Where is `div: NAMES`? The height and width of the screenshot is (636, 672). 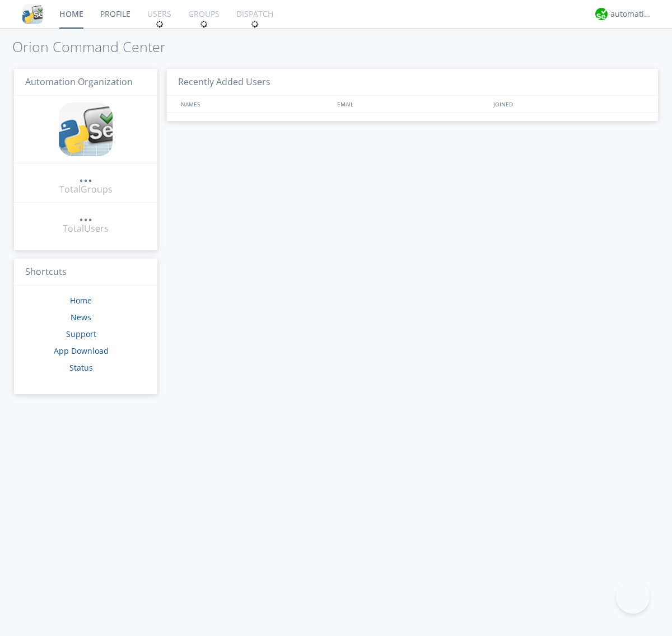
div: NAMES is located at coordinates (255, 104).